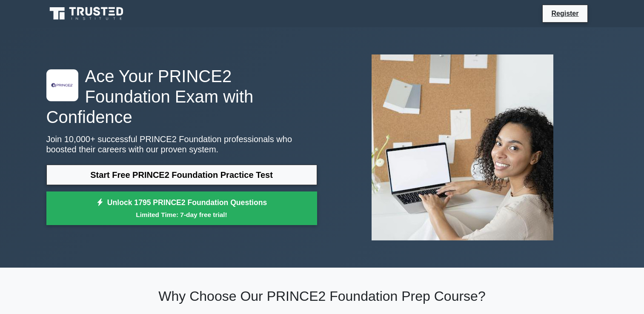 This screenshot has height=314, width=644. What do you see at coordinates (323, 296) in the screenshot?
I see `h2: Why Choose Our PRINCE2 Foundation Prep Course?` at bounding box center [323, 296].